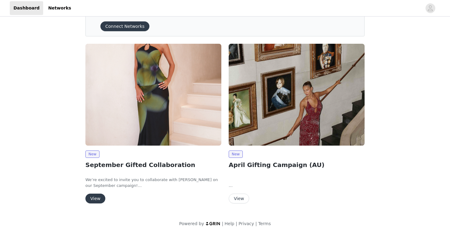 Image resolution: width=450 pixels, height=234 pixels. Describe the element at coordinates (192, 224) in the screenshot. I see `span: Powered by` at that location.